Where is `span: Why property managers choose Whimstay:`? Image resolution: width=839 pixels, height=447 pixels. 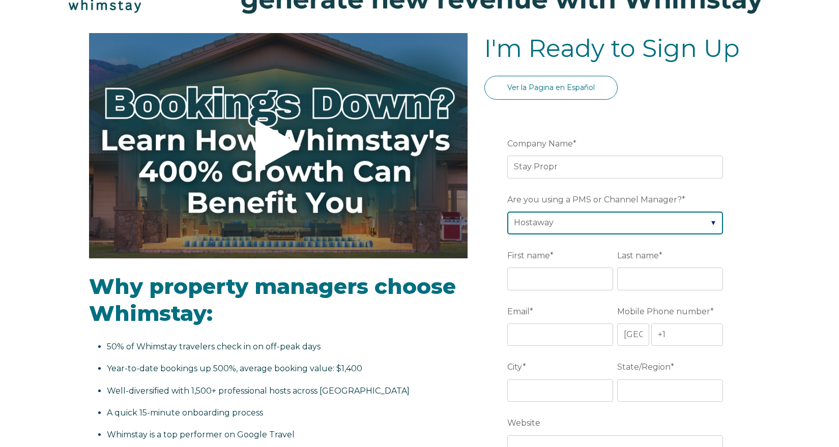
span: Why property managers choose Whimstay: is located at coordinates (272, 300).